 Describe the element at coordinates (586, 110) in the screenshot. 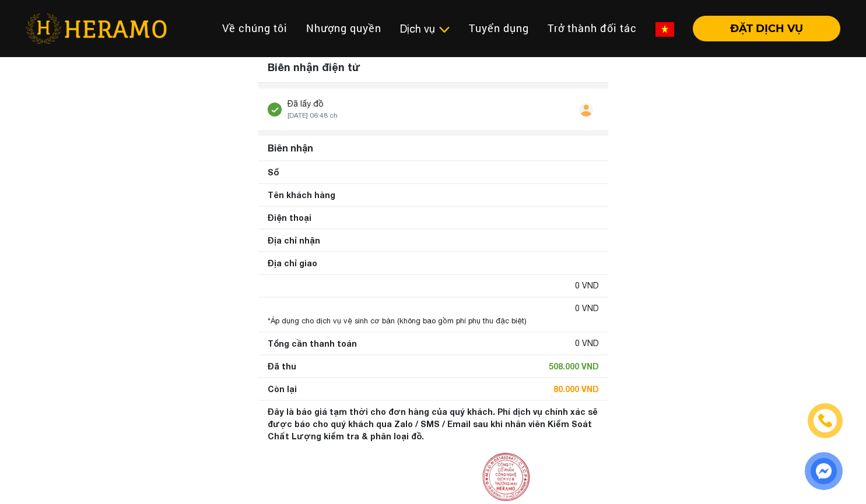

I see `img: user.svg` at that location.